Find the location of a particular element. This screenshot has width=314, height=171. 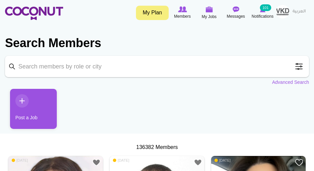

img: Home is located at coordinates (34, 13).